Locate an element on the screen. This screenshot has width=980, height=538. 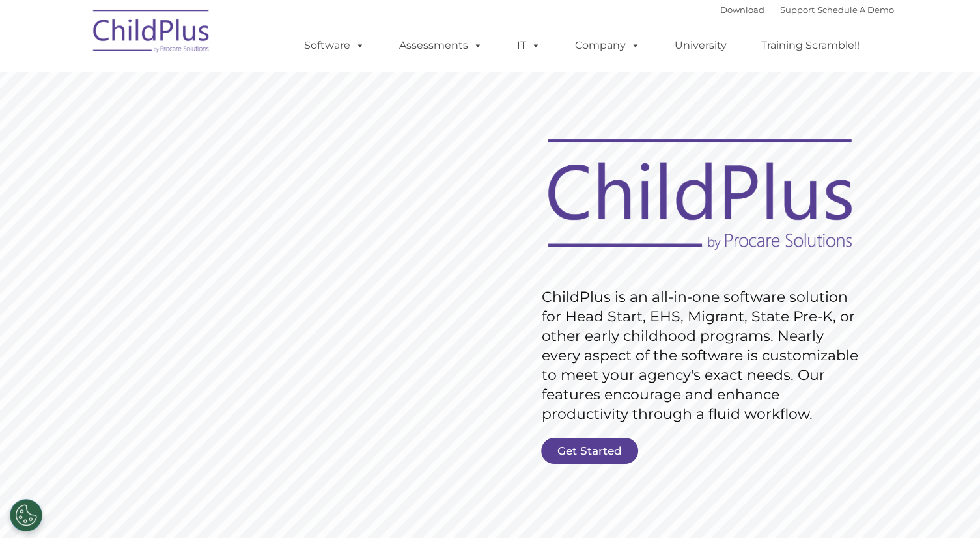
img: ChildPlus by Procare Solutions is located at coordinates (152, 33).